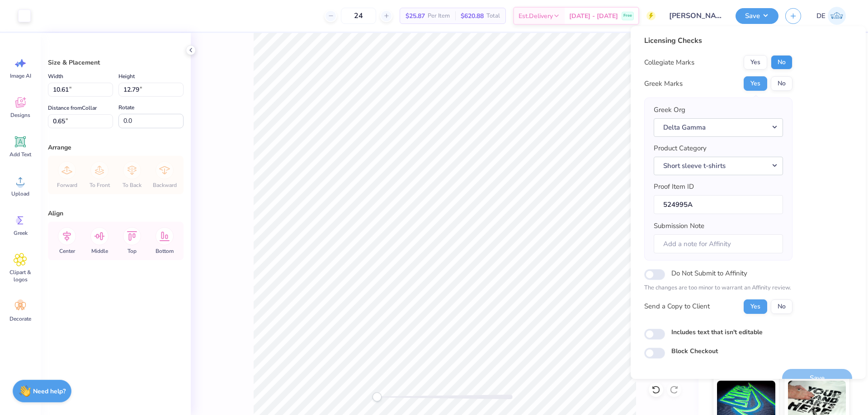  I want to click on span: Designs, so click(20, 115).